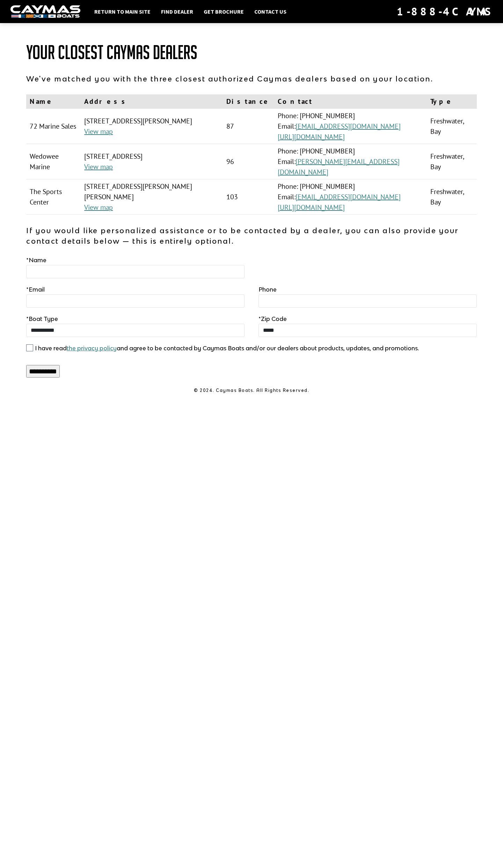  I want to click on td: 72 Marine Sales, so click(53, 126).